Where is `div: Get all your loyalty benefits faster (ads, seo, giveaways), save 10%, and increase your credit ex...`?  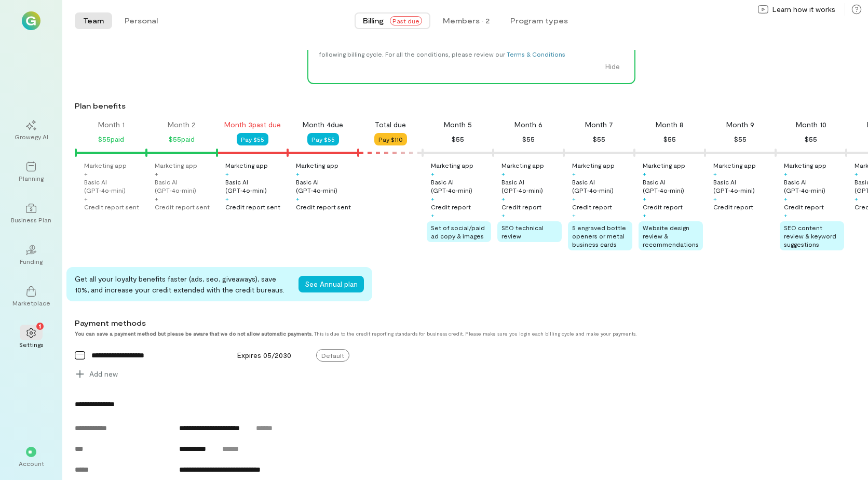 div: Get all your loyalty benefits faster (ads, seo, giveaways), save 10%, and increase your credit ex... is located at coordinates (182, 284).